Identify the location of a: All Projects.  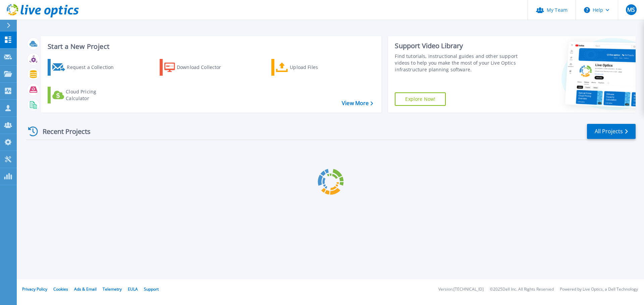
(611, 131).